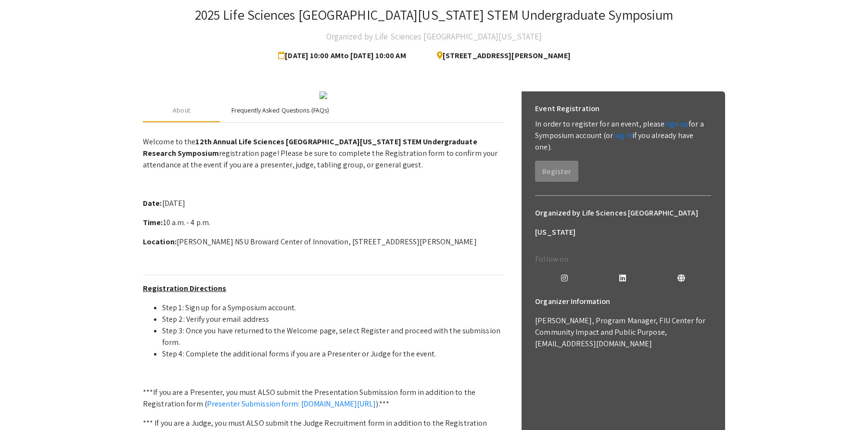  Describe the element at coordinates (623, 136) in the screenshot. I see `p: In order to register for an event, please for a Symposium account (or if you already have one).` at that location.